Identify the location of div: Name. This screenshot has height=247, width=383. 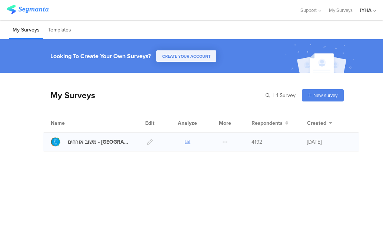
(73, 123).